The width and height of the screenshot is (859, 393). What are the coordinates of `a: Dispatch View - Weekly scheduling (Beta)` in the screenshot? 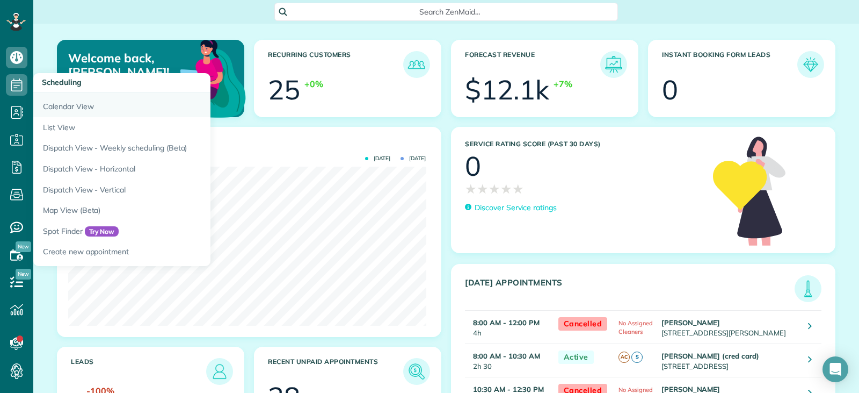 It's located at (168, 148).